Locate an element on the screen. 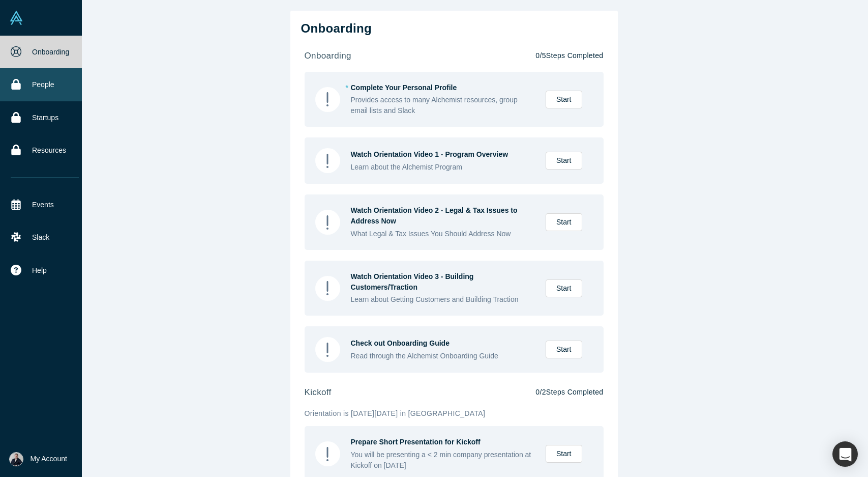 This screenshot has height=477, width=868. div: What Legal & Tax Issues You Should Address Now is located at coordinates (443, 233).